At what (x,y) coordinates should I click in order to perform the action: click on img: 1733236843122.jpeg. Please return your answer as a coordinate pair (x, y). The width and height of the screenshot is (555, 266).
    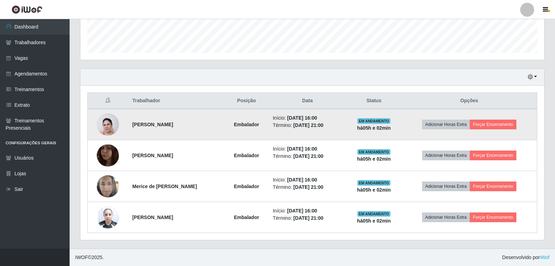
    Looking at the image, I should click on (108, 125).